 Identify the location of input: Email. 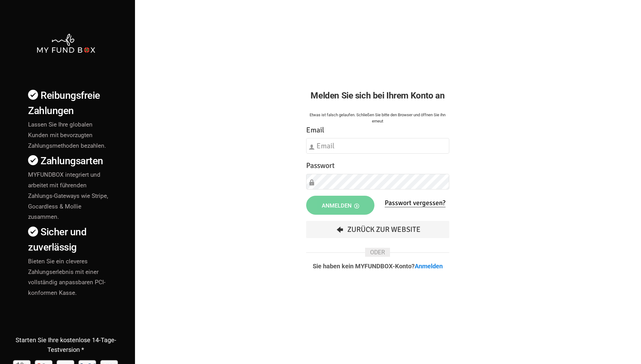
(377, 146).